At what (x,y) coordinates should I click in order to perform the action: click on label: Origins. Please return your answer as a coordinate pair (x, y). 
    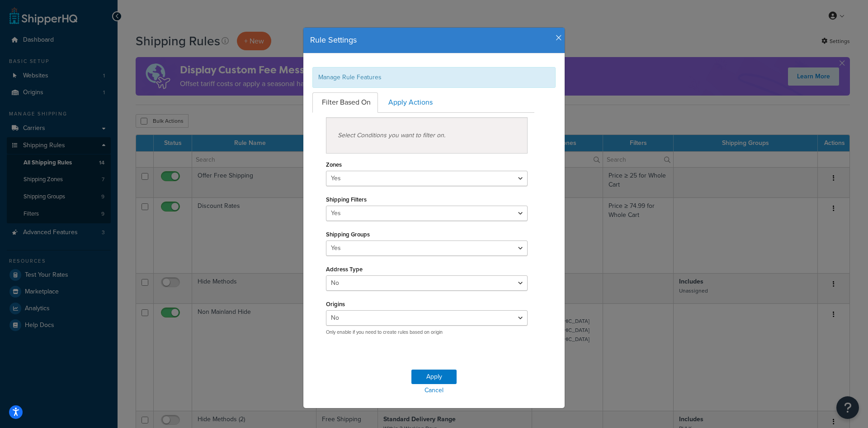
    Looking at the image, I should click on (336, 303).